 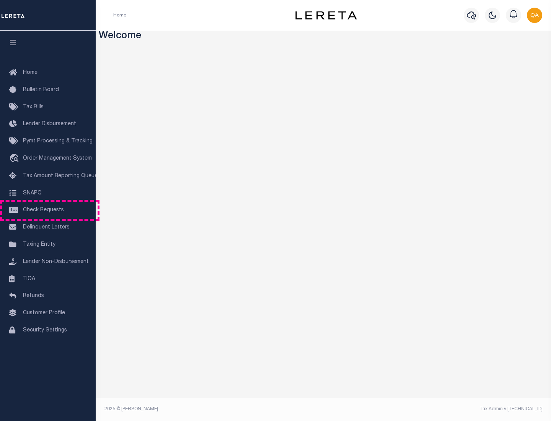 I want to click on span: Pymt Processing & Tracking, so click(x=58, y=141).